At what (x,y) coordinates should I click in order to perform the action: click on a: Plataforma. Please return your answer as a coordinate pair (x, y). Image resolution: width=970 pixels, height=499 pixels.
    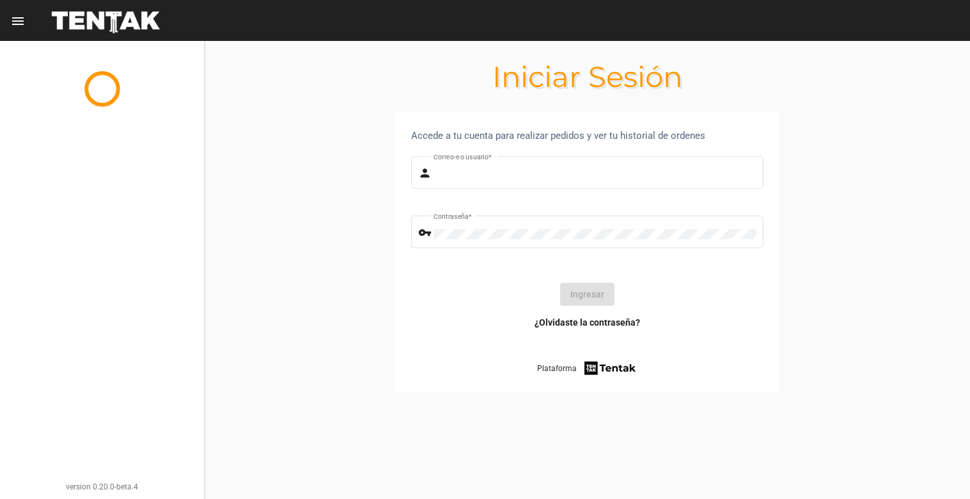
    Looking at the image, I should click on (587, 368).